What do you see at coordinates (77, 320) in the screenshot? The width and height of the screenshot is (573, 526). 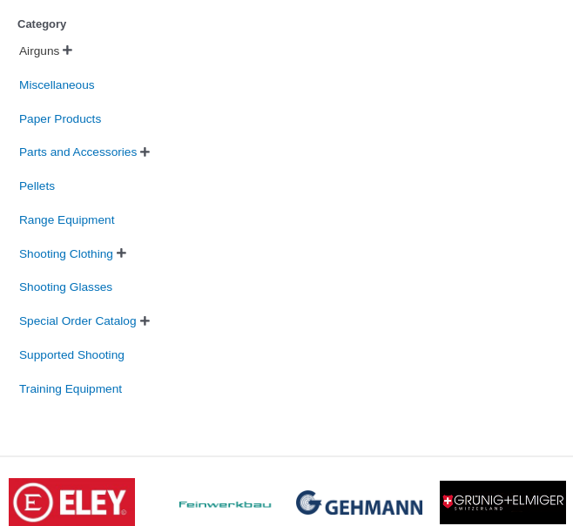 I see `span: Special Order Catalog` at bounding box center [77, 320].